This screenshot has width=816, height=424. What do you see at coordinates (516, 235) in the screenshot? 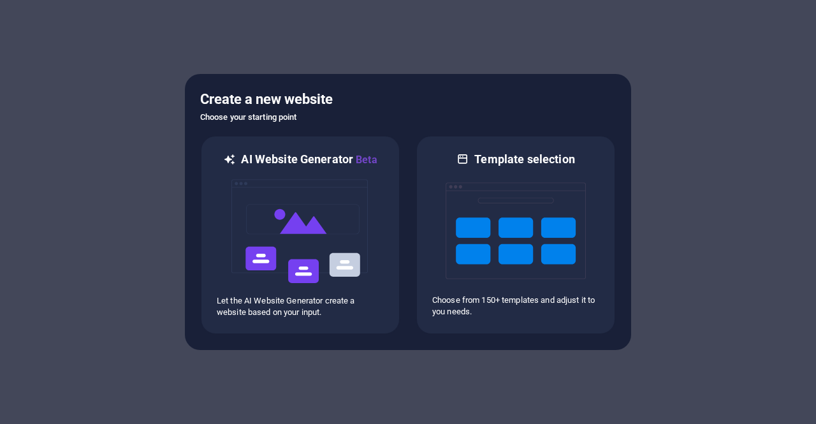
I see `div: Template selectionChoose from 150+ templates and adjust it to you needs.` at bounding box center [516, 235].